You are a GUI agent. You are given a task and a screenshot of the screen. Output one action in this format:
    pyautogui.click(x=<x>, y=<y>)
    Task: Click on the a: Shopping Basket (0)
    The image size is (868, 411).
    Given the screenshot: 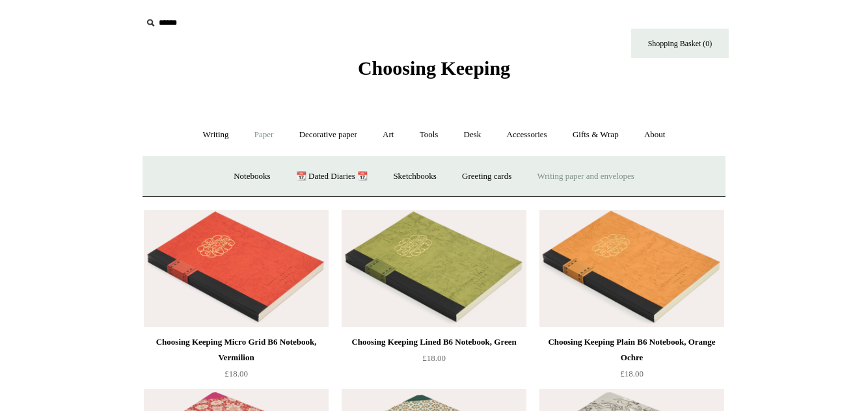 What is the action you would take?
    pyautogui.click(x=680, y=43)
    